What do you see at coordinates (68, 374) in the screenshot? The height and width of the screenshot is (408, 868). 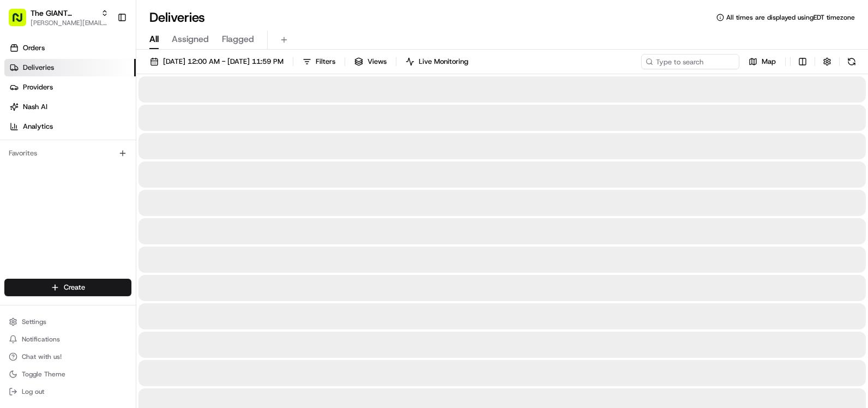 I see `button: Toggle Theme` at bounding box center [68, 374].